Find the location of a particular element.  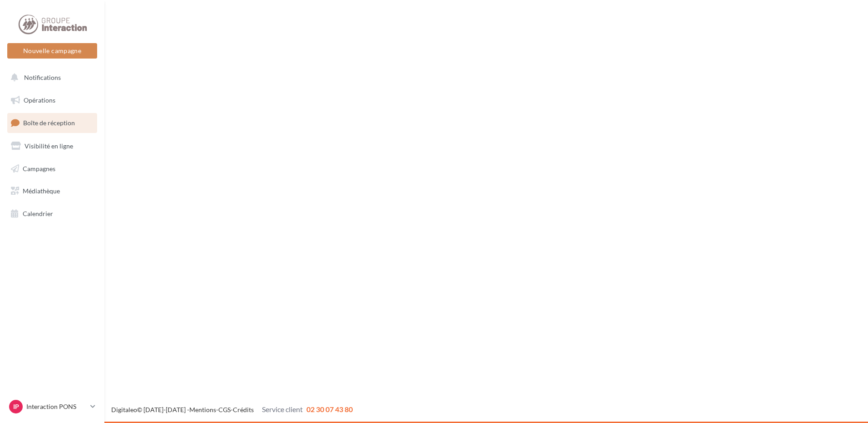

span: Opérations is located at coordinates (40, 100).